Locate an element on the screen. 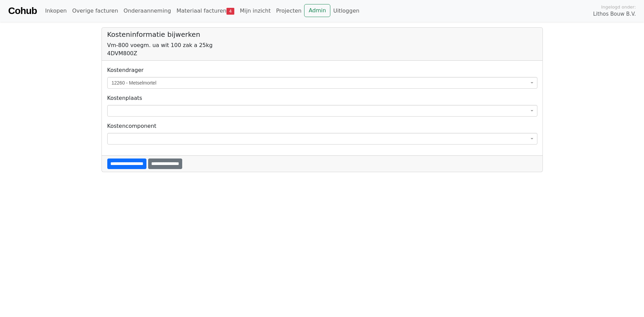 This screenshot has width=644, height=317. a: Cohub is located at coordinates (22, 11).